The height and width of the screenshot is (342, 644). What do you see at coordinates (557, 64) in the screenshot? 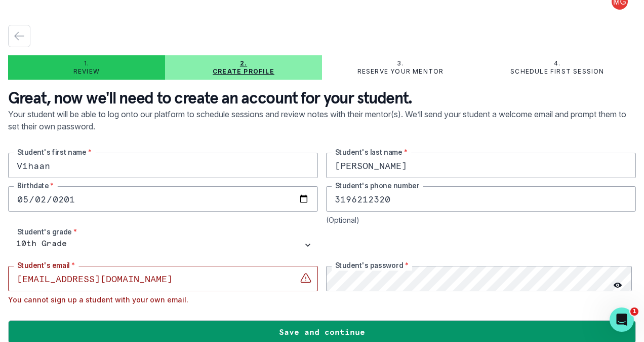
I see `p: 4.` at bounding box center [557, 64].